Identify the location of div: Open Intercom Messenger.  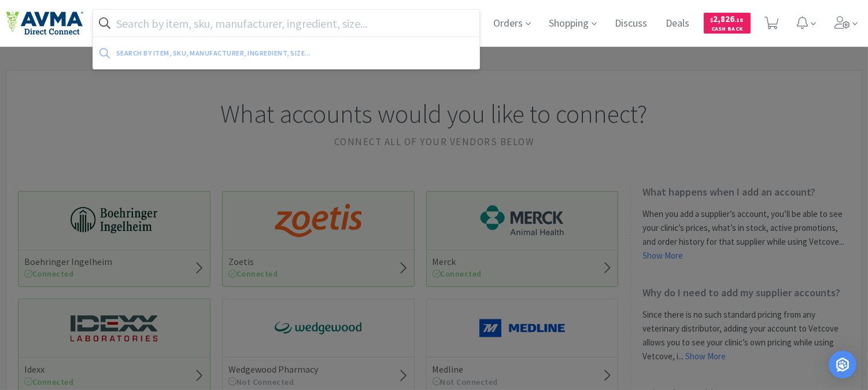
(843, 365).